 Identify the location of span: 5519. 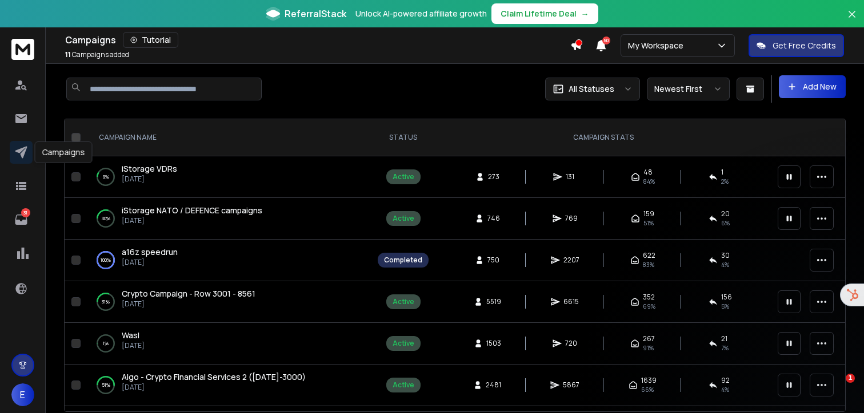
(493, 302).